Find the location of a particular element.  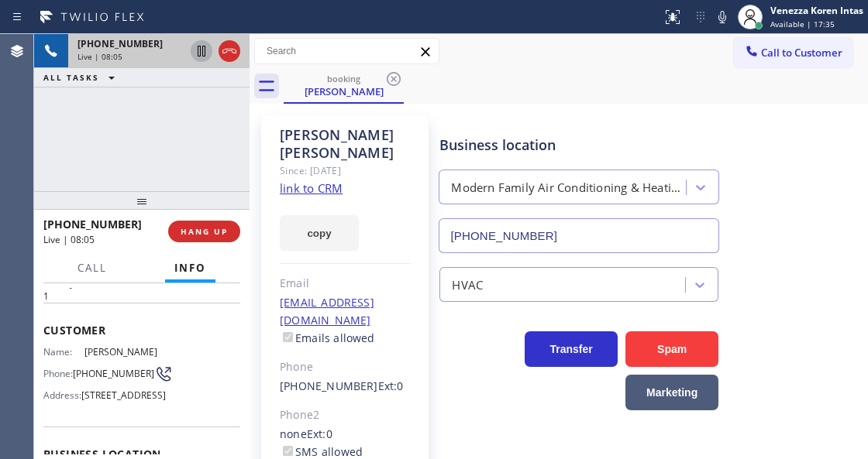

span: Call to Customer is located at coordinates (801, 52).